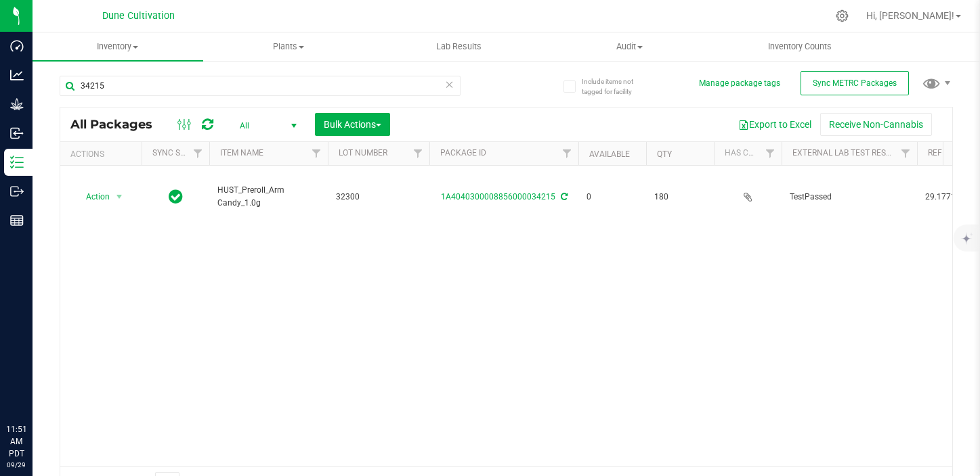 This screenshot has width=980, height=476. Describe the element at coordinates (352, 125) in the screenshot. I see `button: Bulk Actions` at that location.